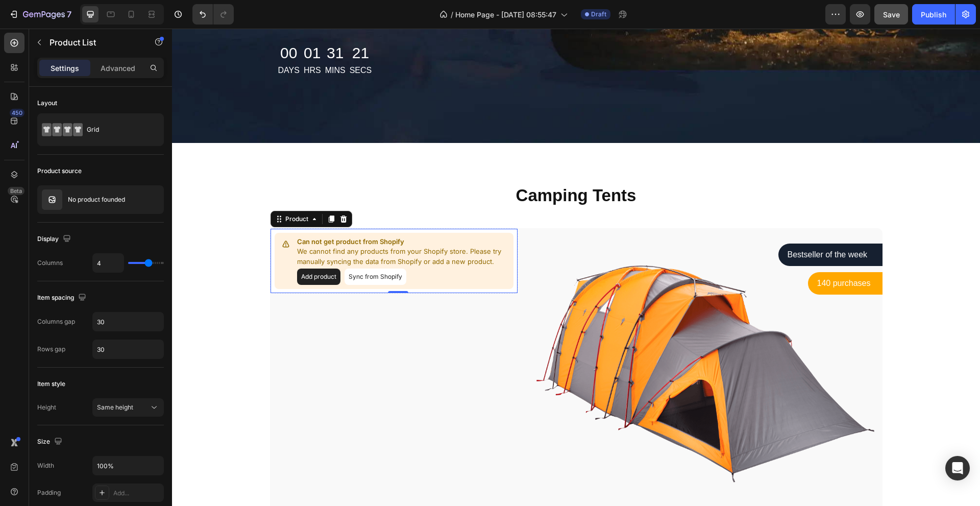 This screenshot has width=980, height=506. Describe the element at coordinates (934, 14) in the screenshot. I see `div: Publish` at that location.